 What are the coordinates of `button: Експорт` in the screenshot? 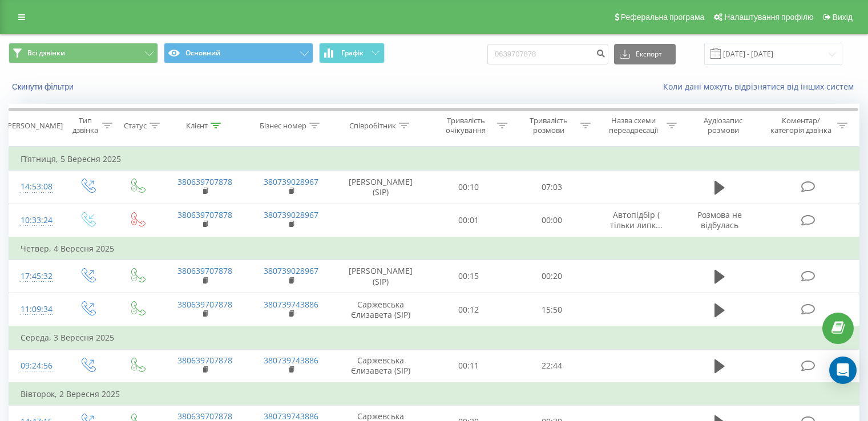 It's located at (645, 54).